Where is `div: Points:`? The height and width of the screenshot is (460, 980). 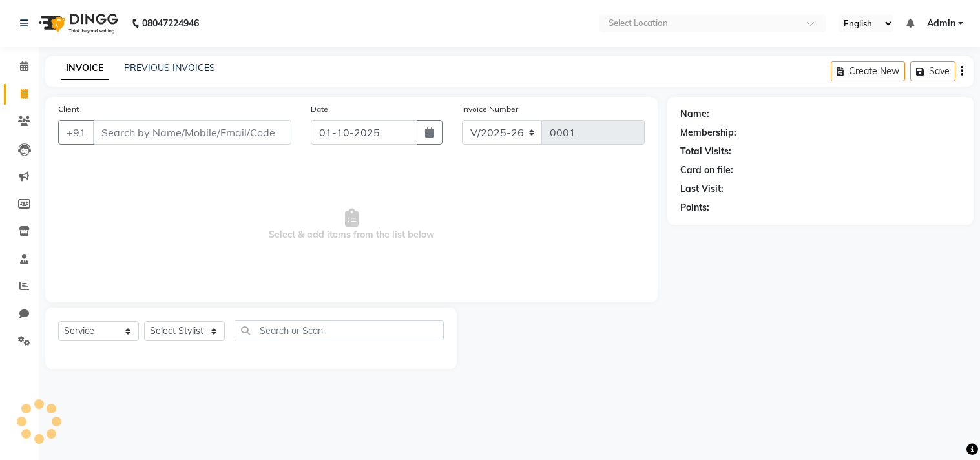 div: Points: is located at coordinates (695, 207).